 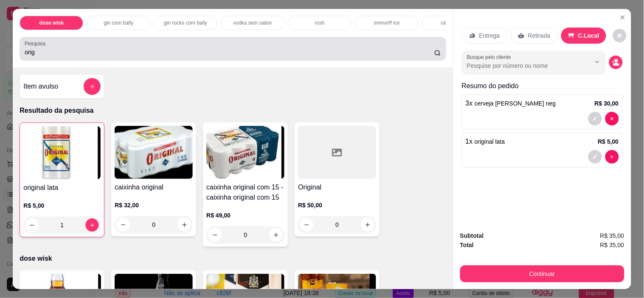 I want to click on p: 3 x, so click(x=510, y=104).